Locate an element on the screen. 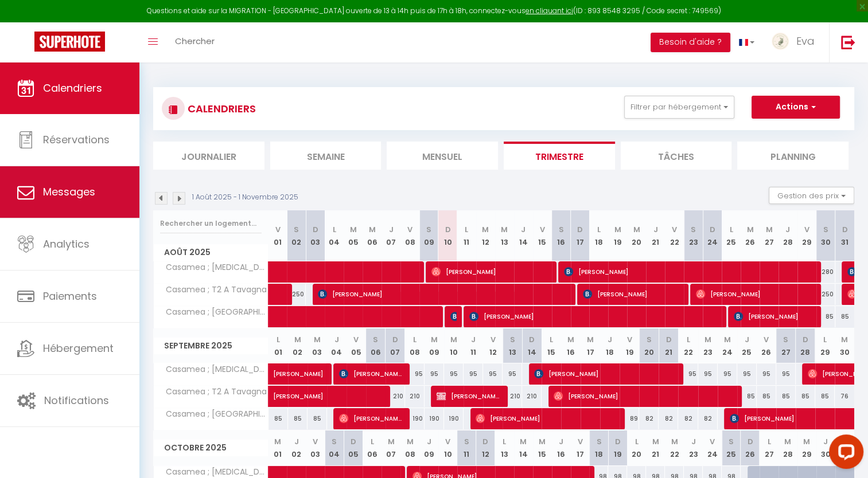  img: Super Booking is located at coordinates (70, 41).